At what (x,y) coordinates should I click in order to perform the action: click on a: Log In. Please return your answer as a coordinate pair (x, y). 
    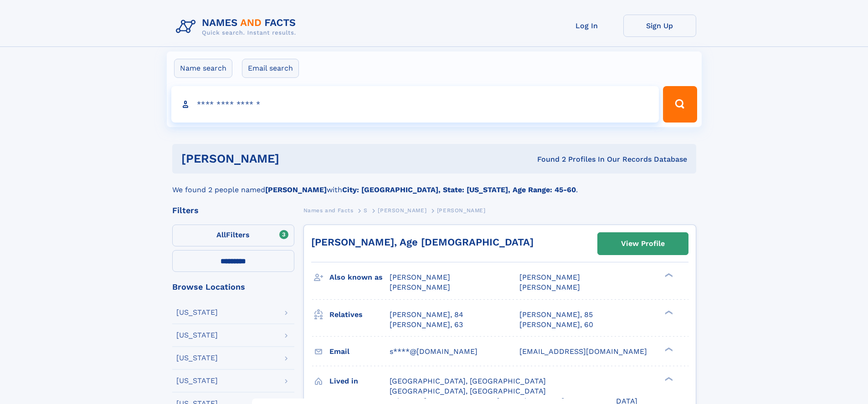
    Looking at the image, I should click on (587, 26).